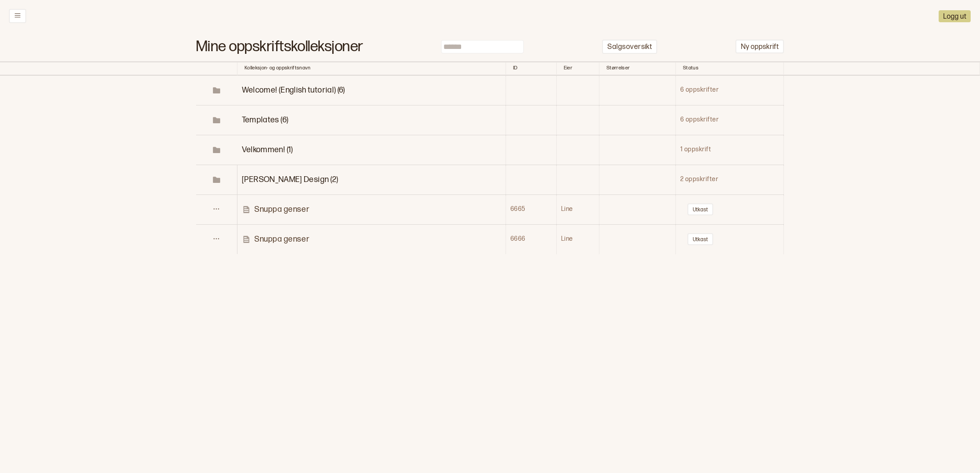 This screenshot has height=473, width=980. What do you see at coordinates (729, 150) in the screenshot?
I see `td: 1 oppskrift` at bounding box center [729, 150].